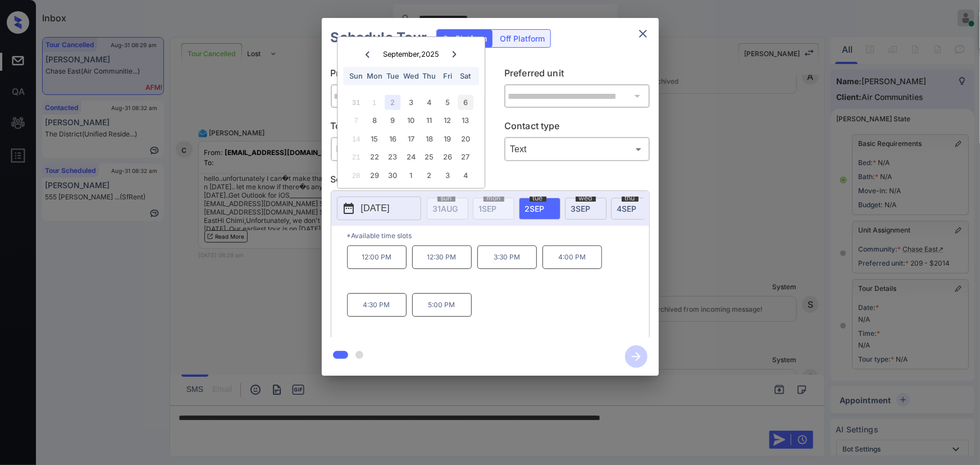 The height and width of the screenshot is (465, 980). What do you see at coordinates (507, 257) in the screenshot?
I see `p: 3:30 PM` at bounding box center [507, 257].